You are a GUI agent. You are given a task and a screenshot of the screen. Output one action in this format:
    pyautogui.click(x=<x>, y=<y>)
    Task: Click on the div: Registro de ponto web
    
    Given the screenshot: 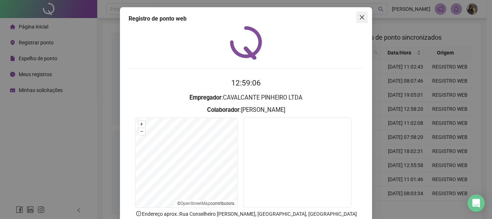 What is the action you would take?
    pyautogui.click(x=246, y=19)
    